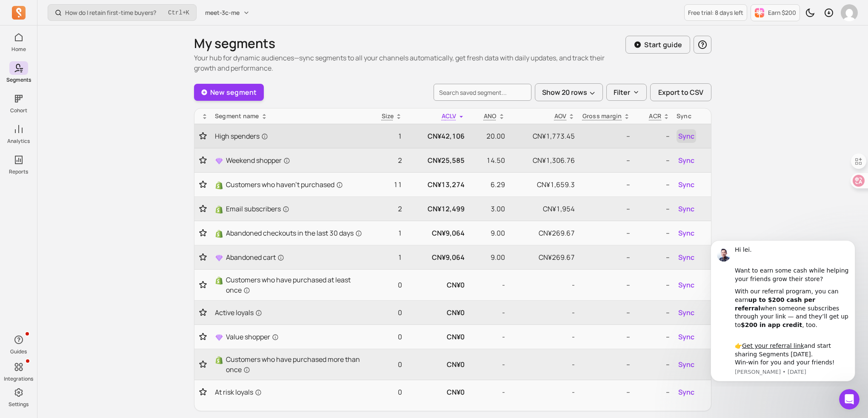  Describe the element at coordinates (26, 22) in the screenshot. I see `img: Profile image for John` at that location.